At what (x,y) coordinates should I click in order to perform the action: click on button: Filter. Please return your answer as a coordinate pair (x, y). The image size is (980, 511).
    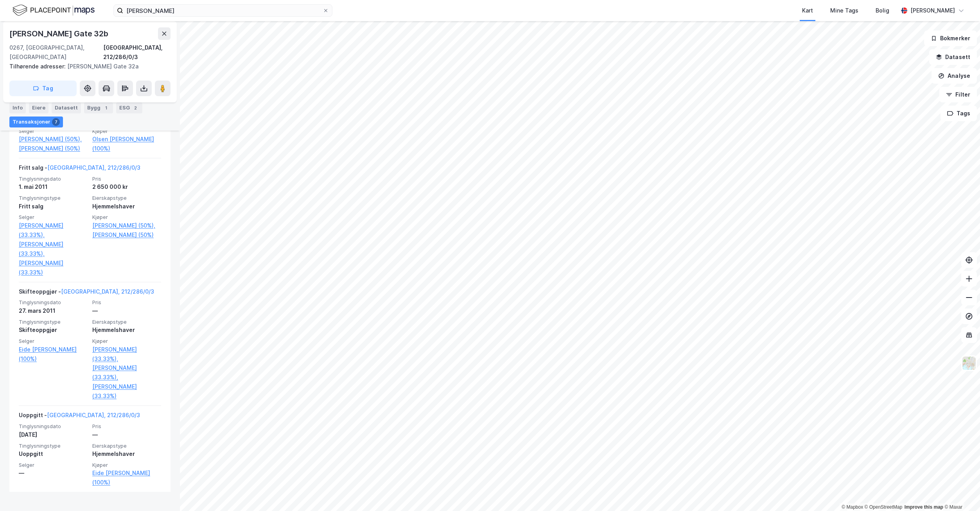
    Looking at the image, I should click on (958, 94).